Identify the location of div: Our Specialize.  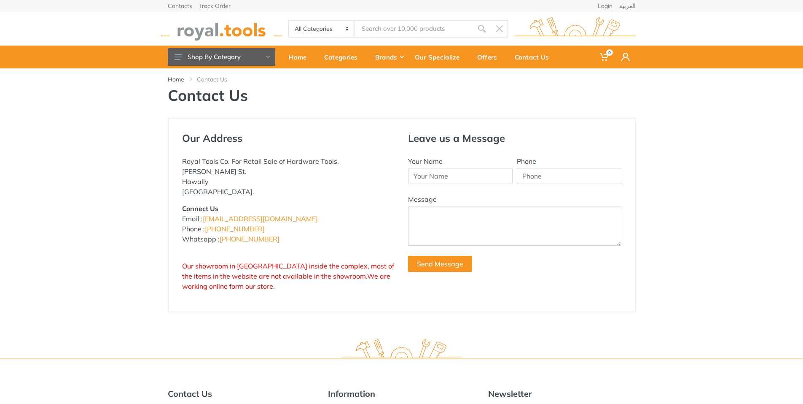
(440, 57).